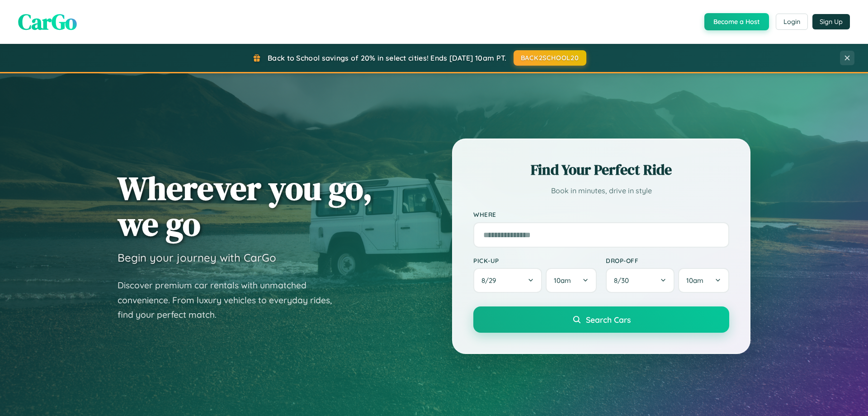 This screenshot has height=416, width=868. Describe the element at coordinates (535, 261) in the screenshot. I see `label: Pick-up` at that location.